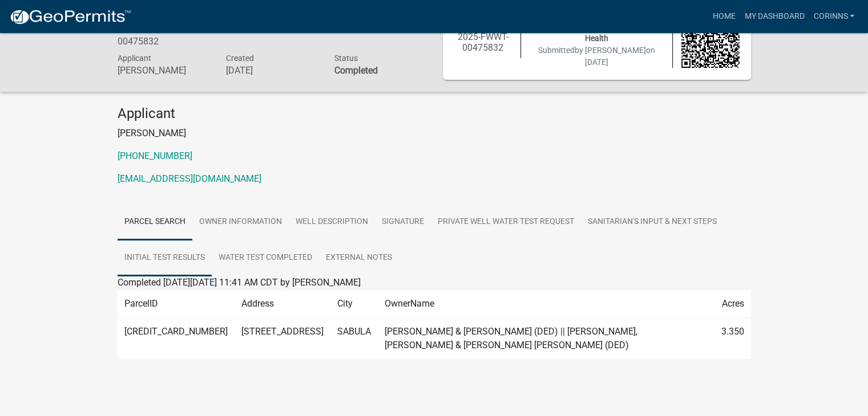 Image resolution: width=868 pixels, height=416 pixels. Describe the element at coordinates (356, 70) in the screenshot. I see `strong: Completed` at that location.